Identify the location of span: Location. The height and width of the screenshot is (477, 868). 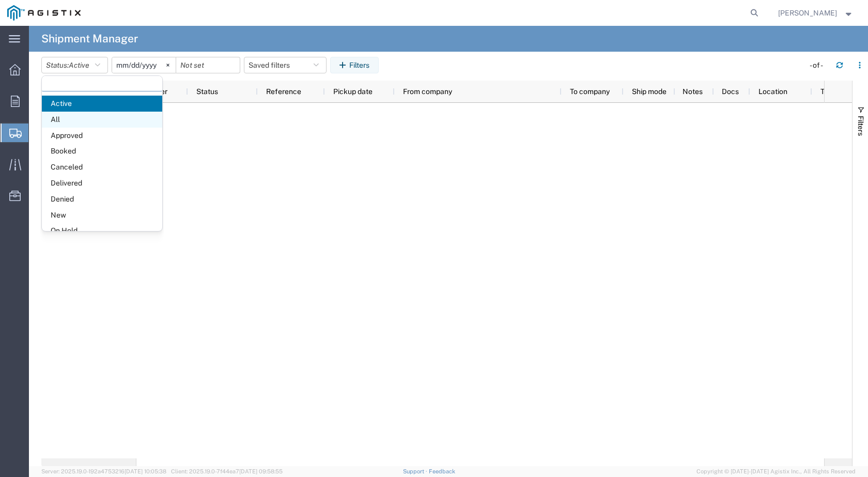
(773, 91).